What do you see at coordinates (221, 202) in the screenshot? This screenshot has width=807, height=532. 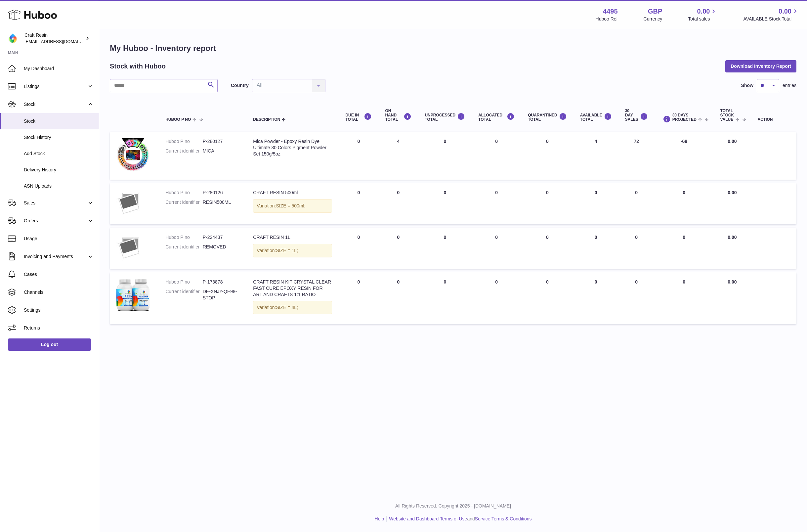 I see `dd: RESIN500ML` at bounding box center [221, 202].